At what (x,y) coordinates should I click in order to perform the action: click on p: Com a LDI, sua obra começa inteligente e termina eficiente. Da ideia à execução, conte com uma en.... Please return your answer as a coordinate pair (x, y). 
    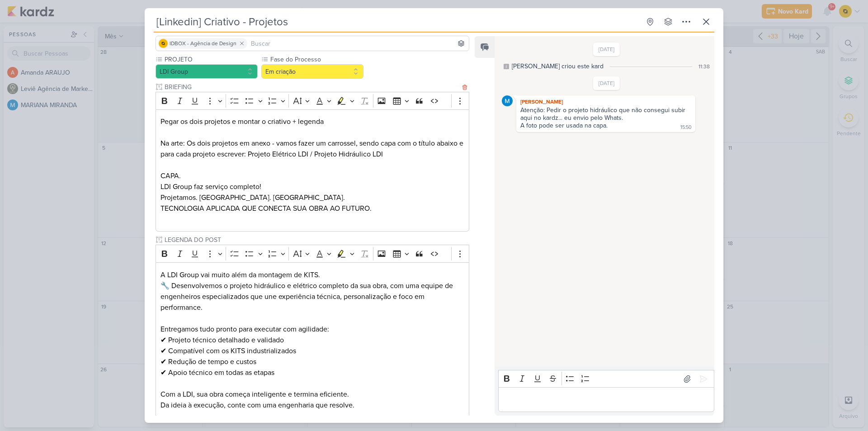
    Looking at the image, I should click on (312, 405).